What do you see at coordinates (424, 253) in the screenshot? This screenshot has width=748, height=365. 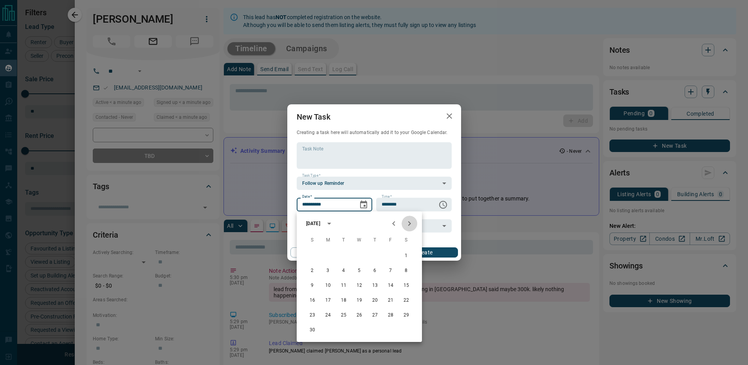 I see `button: Create` at bounding box center [424, 253].